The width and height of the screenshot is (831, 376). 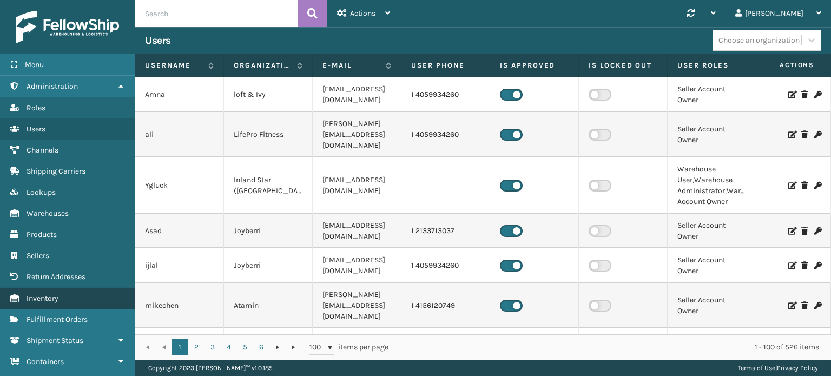 What do you see at coordinates (757, 368) in the screenshot?
I see `a: Terms of Use` at bounding box center [757, 368].